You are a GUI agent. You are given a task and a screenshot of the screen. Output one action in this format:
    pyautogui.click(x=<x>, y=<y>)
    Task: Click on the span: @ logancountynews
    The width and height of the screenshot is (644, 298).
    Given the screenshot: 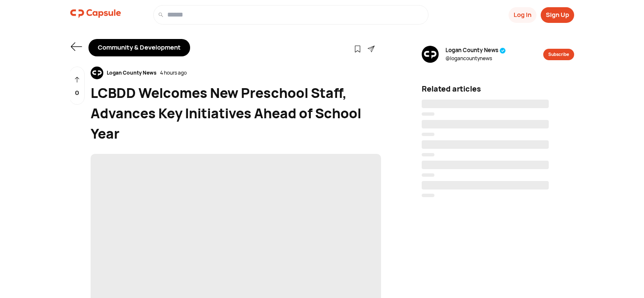 What is the action you would take?
    pyautogui.click(x=476, y=58)
    